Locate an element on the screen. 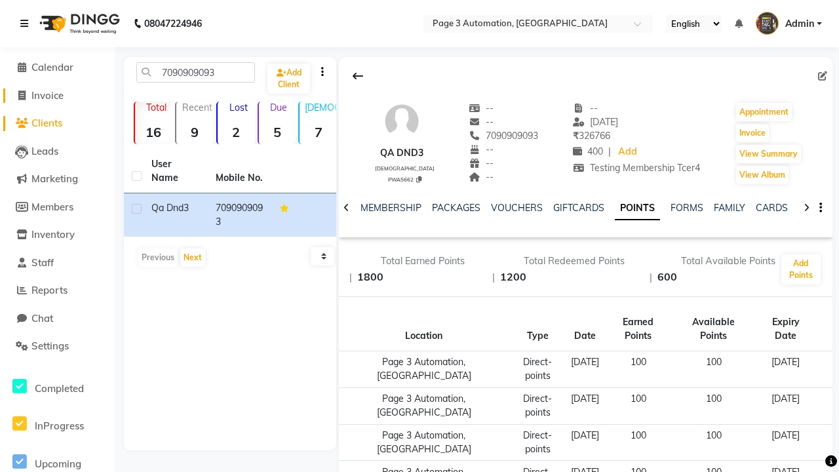 The image size is (839, 472). p: Total is located at coordinates (156, 108).